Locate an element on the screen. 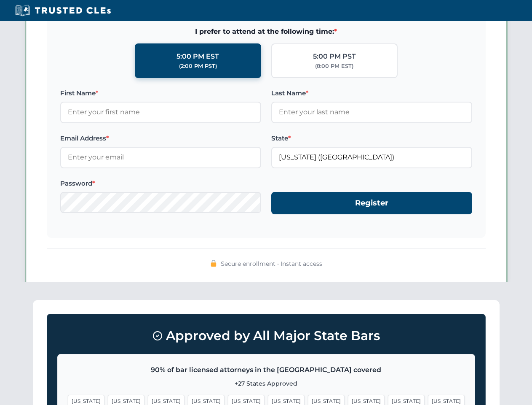  label: First Name is located at coordinates (161, 93).